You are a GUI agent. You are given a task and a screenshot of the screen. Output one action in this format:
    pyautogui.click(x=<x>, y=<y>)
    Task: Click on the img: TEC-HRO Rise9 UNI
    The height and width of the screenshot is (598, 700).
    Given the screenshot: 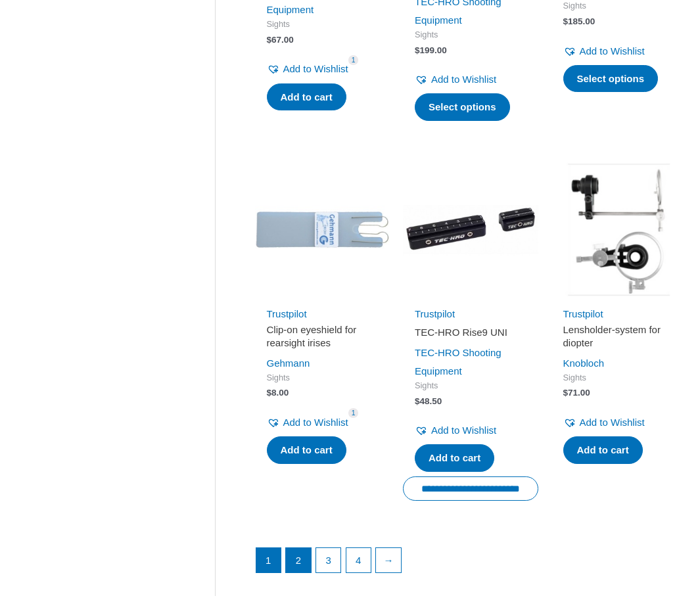 What is the action you would take?
    pyautogui.click(x=470, y=230)
    